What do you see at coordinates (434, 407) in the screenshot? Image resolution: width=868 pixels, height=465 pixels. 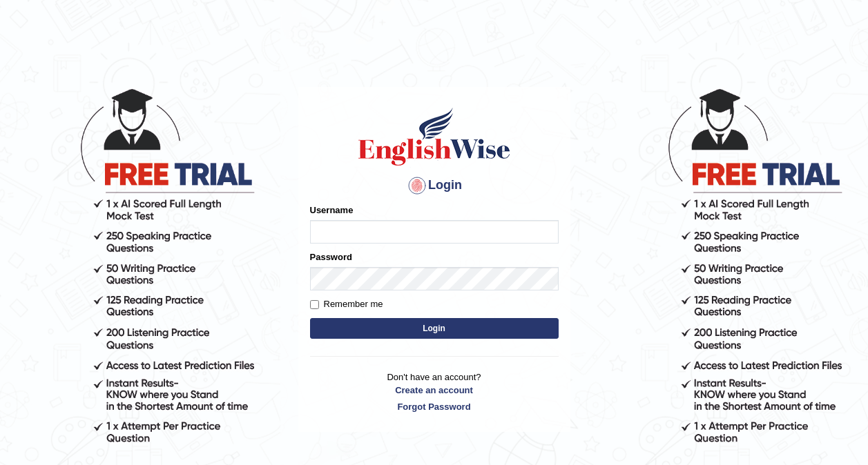 I see `a: Forgot Password` at bounding box center [434, 407].